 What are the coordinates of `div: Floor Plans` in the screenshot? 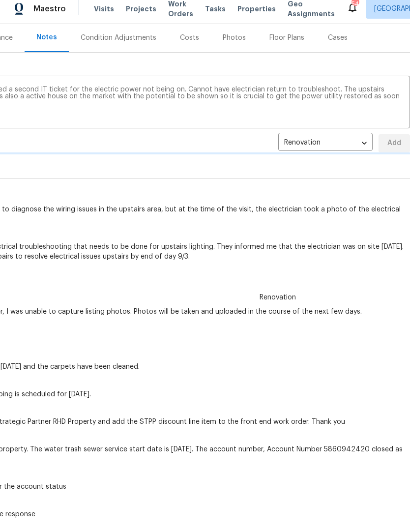 It's located at (287, 38).